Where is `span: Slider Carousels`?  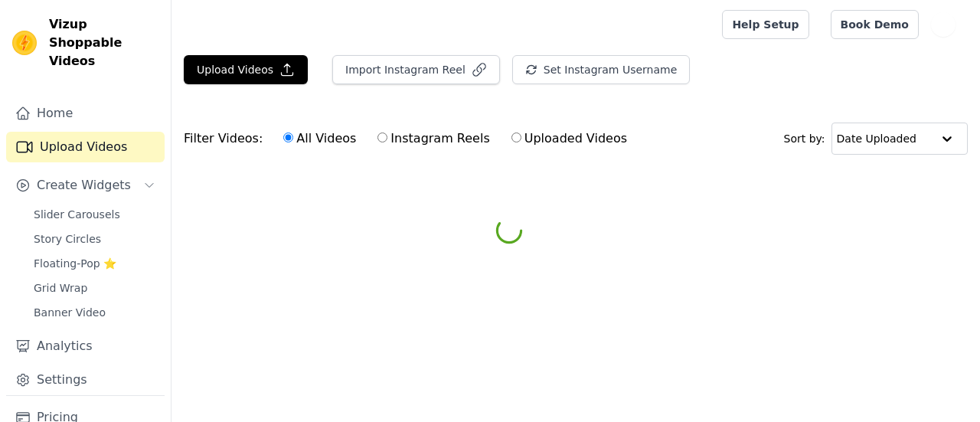
span: Slider Carousels is located at coordinates (77, 214).